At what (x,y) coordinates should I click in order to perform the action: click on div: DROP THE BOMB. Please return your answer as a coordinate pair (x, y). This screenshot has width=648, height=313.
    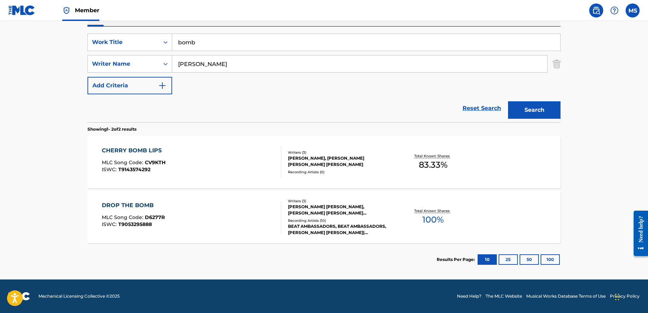
    Looking at the image, I should click on (133, 206).